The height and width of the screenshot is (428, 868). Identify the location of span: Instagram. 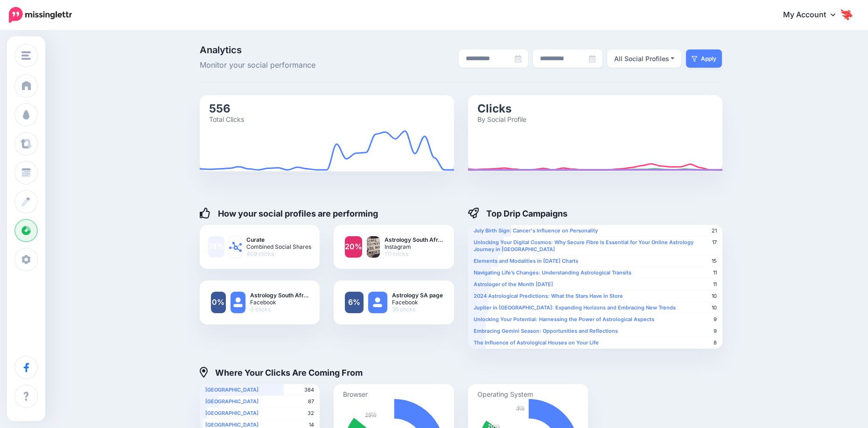
(414, 246).